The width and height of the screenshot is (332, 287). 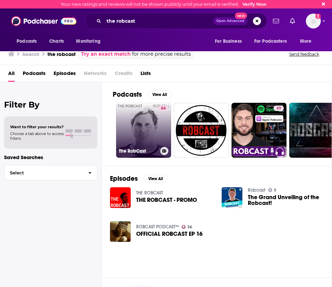 I want to click on a: Charts, so click(x=56, y=41).